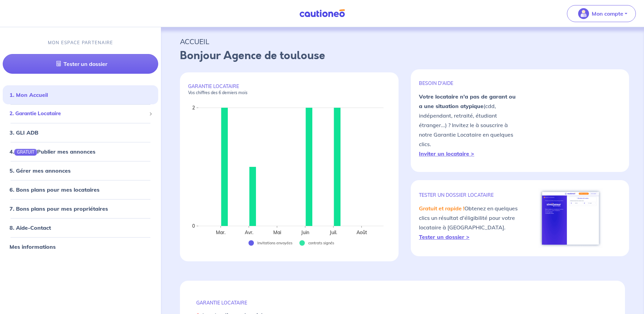 Image resolution: width=644 pixels, height=314 pixels. What do you see at coordinates (54, 189) in the screenshot?
I see `a: 6. Bons plans pour mes locataires` at bounding box center [54, 189].